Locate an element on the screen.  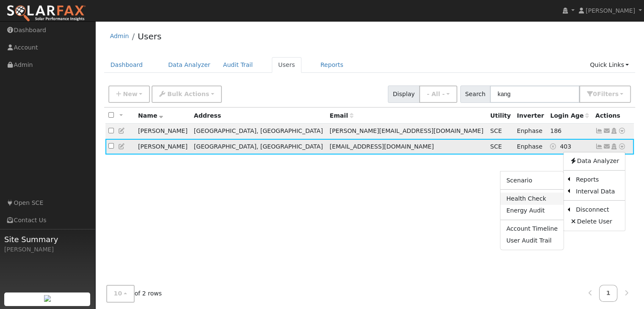
a: Interval Data is located at coordinates (598, 191).